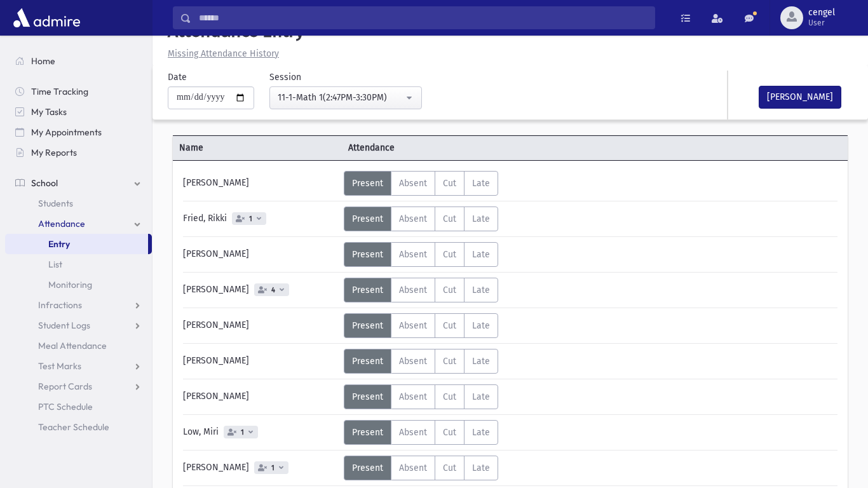 Image resolution: width=868 pixels, height=488 pixels. I want to click on a: Students, so click(78, 203).